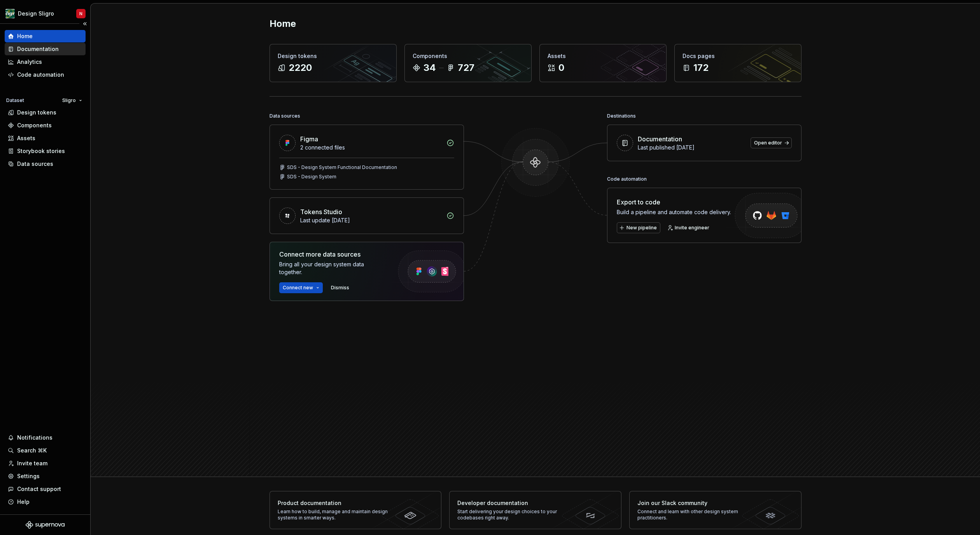 The image size is (980, 535). Describe the element at coordinates (45, 75) in the screenshot. I see `a: Code automation` at that location.